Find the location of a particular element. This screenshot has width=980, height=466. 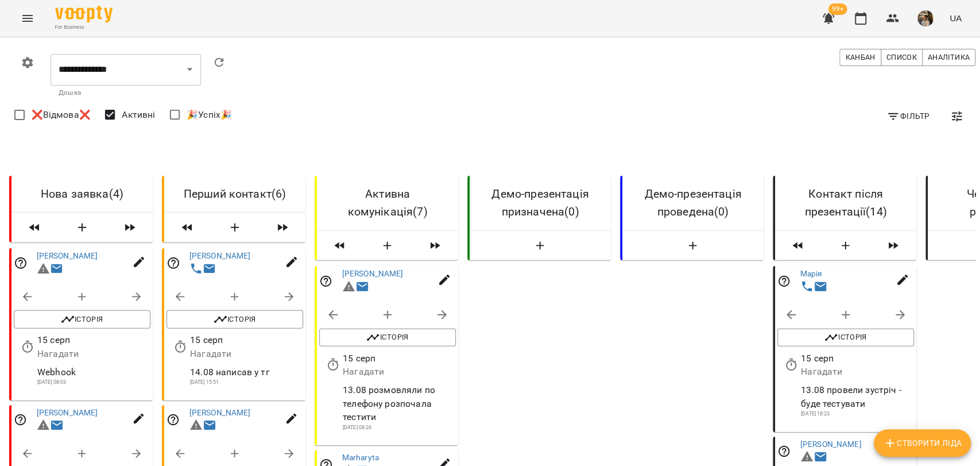

a: Marharyta is located at coordinates (361, 458).